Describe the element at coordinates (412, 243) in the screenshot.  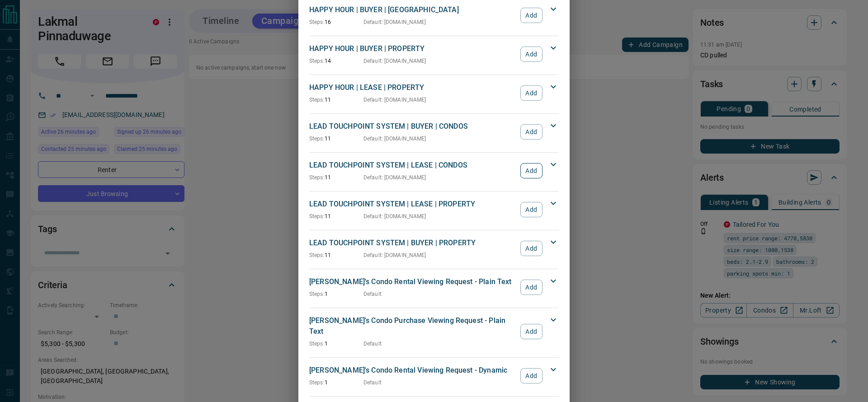
I see `p: LEAD TOUCHPOINT SYSTEM | BUYER | PROPERTY` at that location.